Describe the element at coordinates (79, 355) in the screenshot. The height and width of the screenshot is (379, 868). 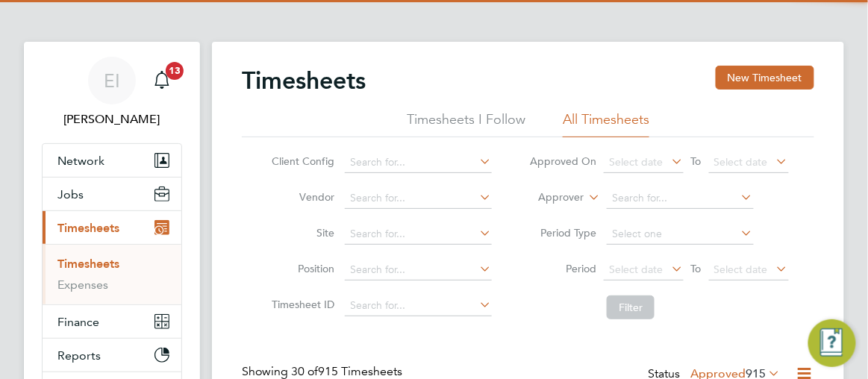
I see `span: Reports` at that location.